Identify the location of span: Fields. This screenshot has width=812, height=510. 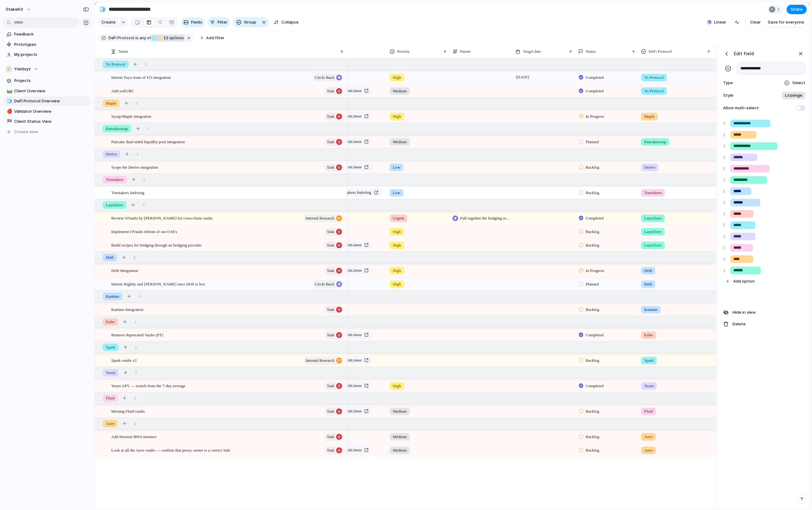
(196, 22).